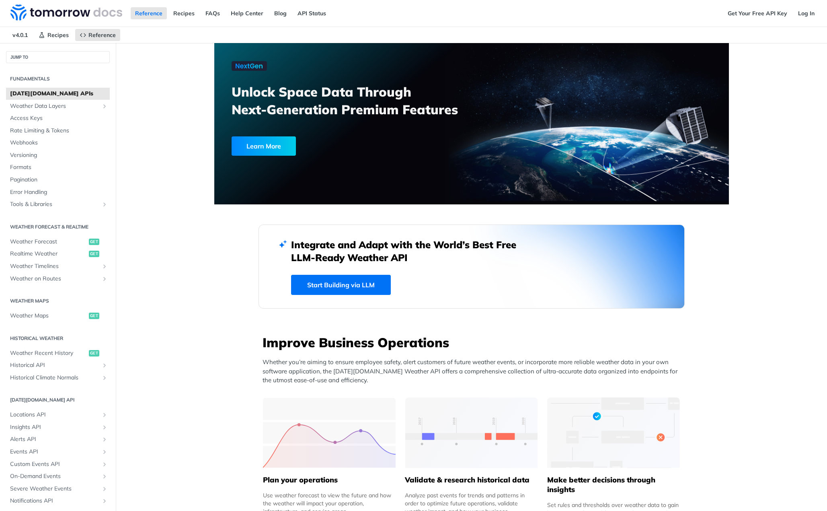  What do you see at coordinates (105, 501) in the screenshot?
I see `button: Show subpages for Notifications API` at bounding box center [105, 501].